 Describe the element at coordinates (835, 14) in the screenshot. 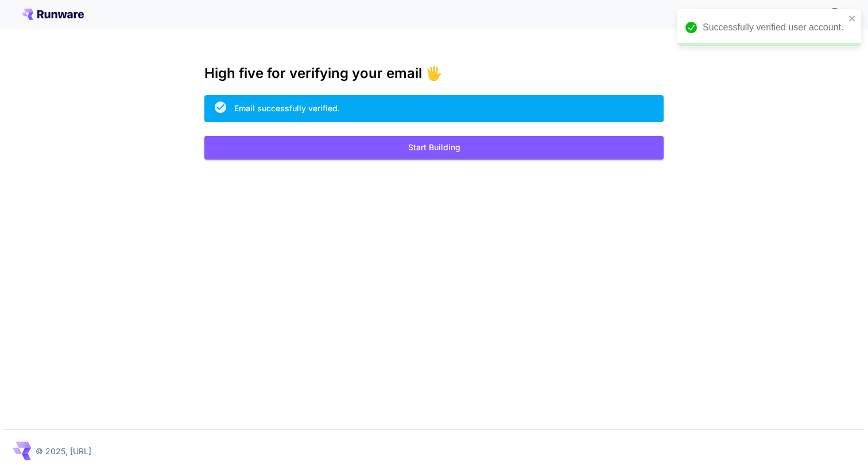

I see `button: In order to qualify for free credit, you need to sign up with a business email address and click ...` at that location.